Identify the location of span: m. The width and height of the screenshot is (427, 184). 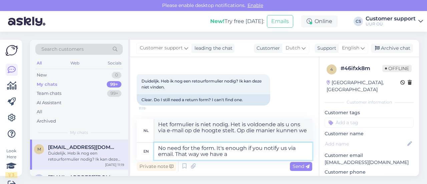
(39, 149).